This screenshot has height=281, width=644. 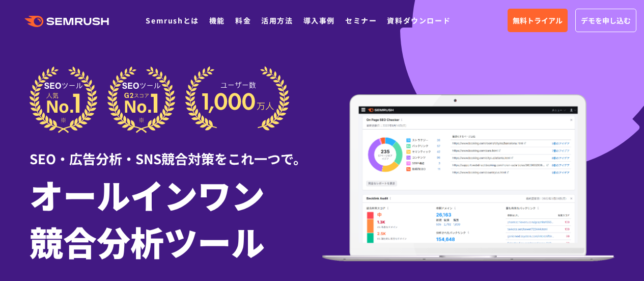 I want to click on h1: オールインワン 競合分析ツール, so click(x=175, y=218).